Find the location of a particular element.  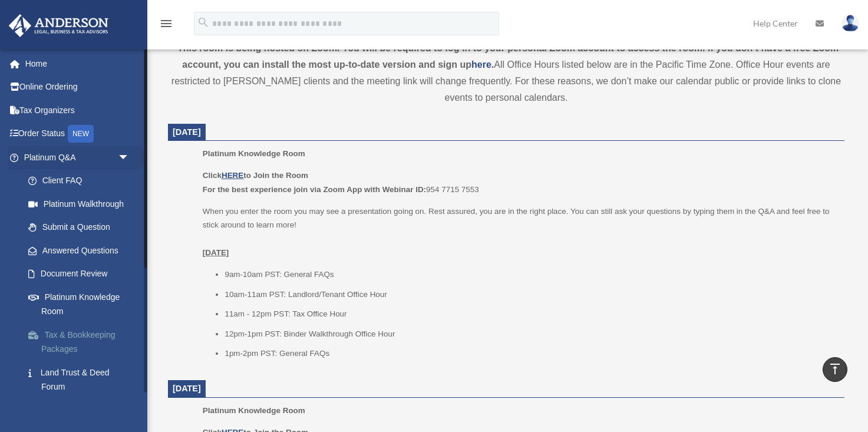

div: NEW is located at coordinates (80, 134).